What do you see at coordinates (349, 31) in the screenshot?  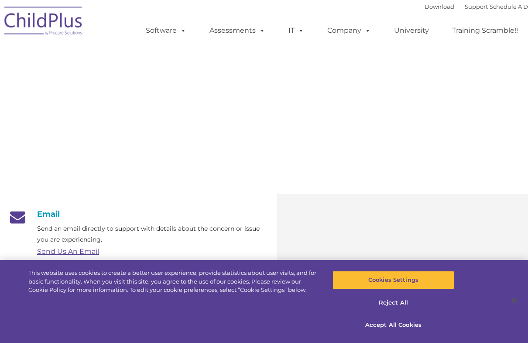 I see `a: Company` at bounding box center [349, 31].